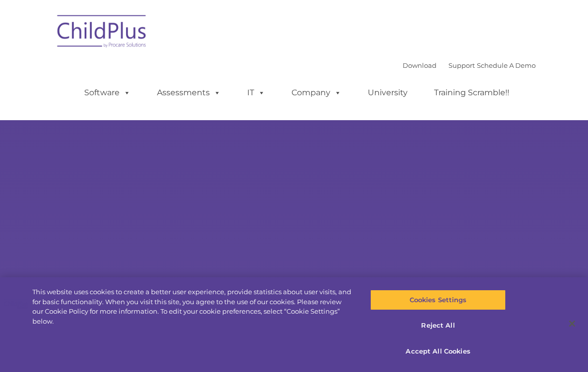  Describe the element at coordinates (438, 326) in the screenshot. I see `button: Reject All` at that location.